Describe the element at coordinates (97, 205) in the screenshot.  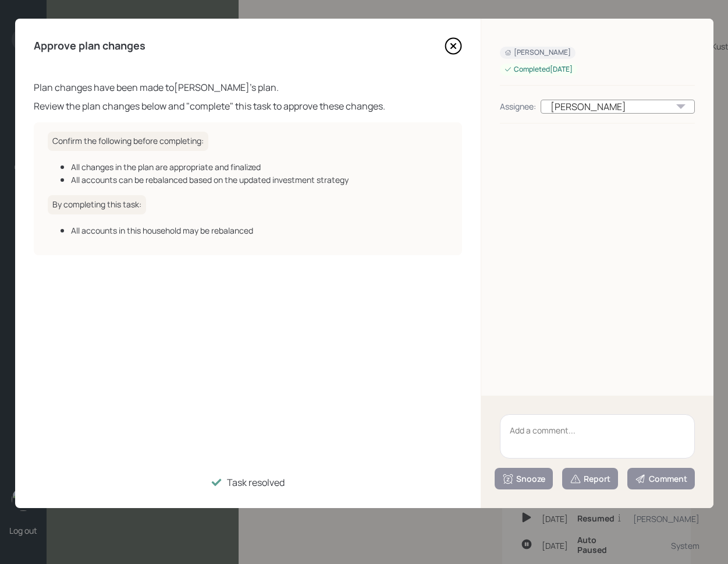
I see `h6: By completing this task:` at that location.